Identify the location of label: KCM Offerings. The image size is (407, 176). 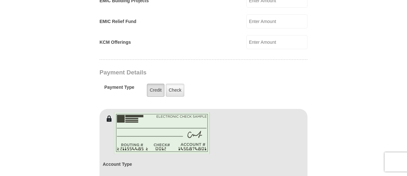
(115, 42).